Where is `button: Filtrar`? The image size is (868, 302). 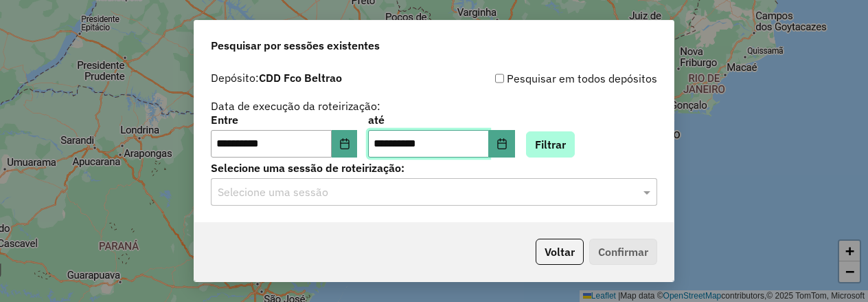
button: Filtrar is located at coordinates (550, 144).